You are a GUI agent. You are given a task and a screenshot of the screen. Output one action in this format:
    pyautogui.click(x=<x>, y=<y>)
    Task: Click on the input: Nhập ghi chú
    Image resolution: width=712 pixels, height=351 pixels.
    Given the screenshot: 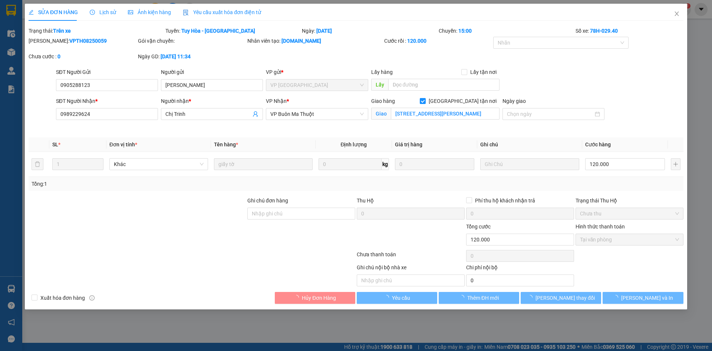 What is the action you would take?
    pyautogui.click(x=411, y=280)
    